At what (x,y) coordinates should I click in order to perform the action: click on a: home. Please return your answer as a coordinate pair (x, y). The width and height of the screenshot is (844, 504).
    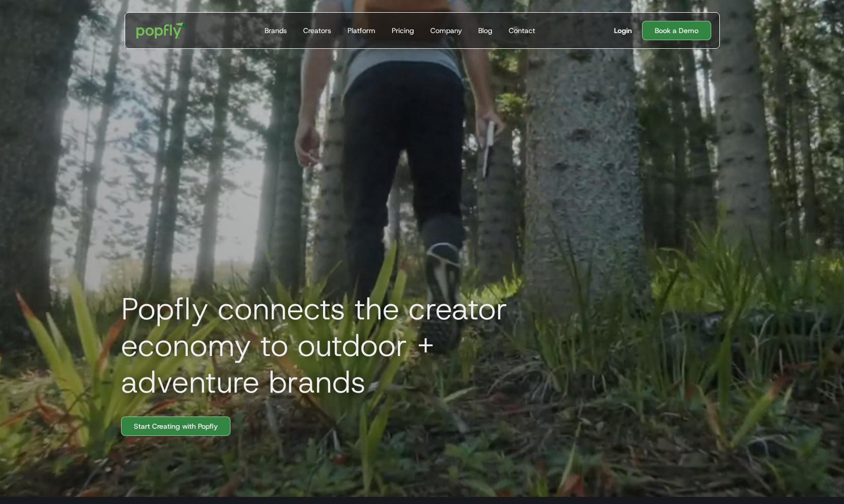
    Looking at the image, I should click on (162, 31).